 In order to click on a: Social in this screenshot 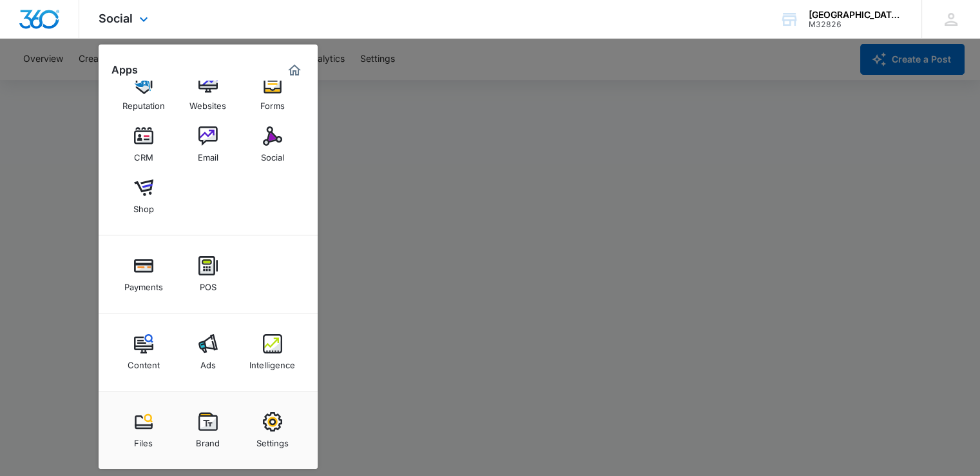, I will do `click(273, 144)`.